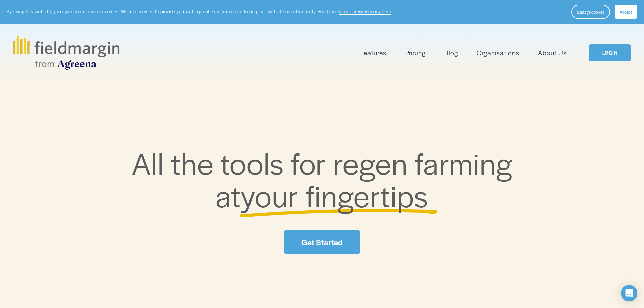 The width and height of the screenshot is (644, 308). I want to click on a: Organisations, so click(498, 53).